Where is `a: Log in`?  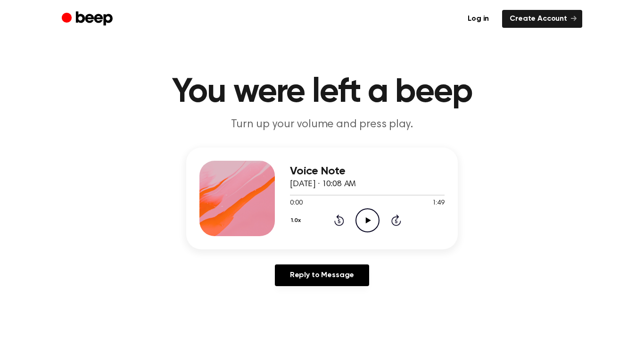 a: Log in is located at coordinates (478, 19).